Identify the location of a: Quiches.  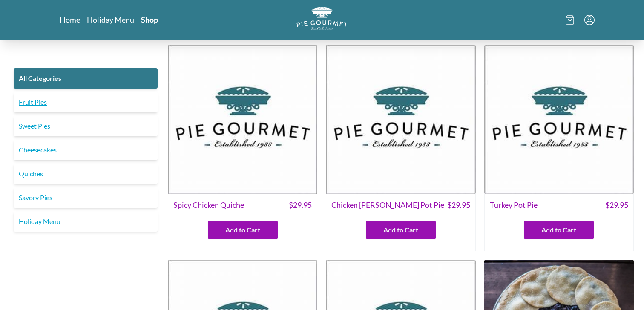
(86, 174).